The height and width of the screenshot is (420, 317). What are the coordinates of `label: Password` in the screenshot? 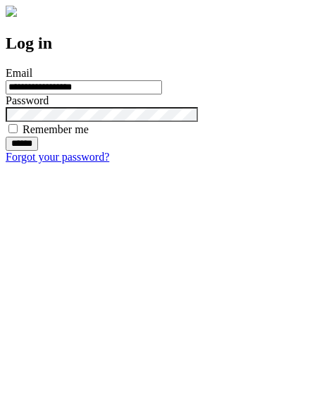 It's located at (27, 100).